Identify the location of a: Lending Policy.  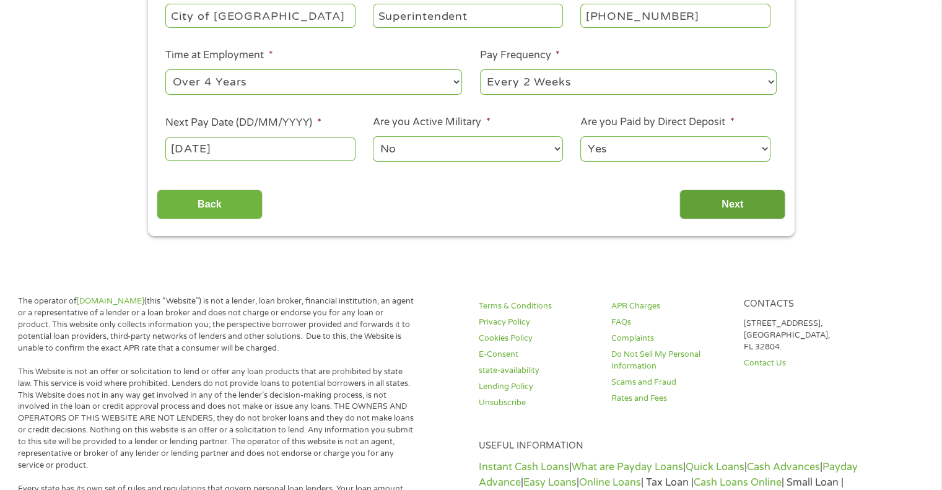
(538, 387).